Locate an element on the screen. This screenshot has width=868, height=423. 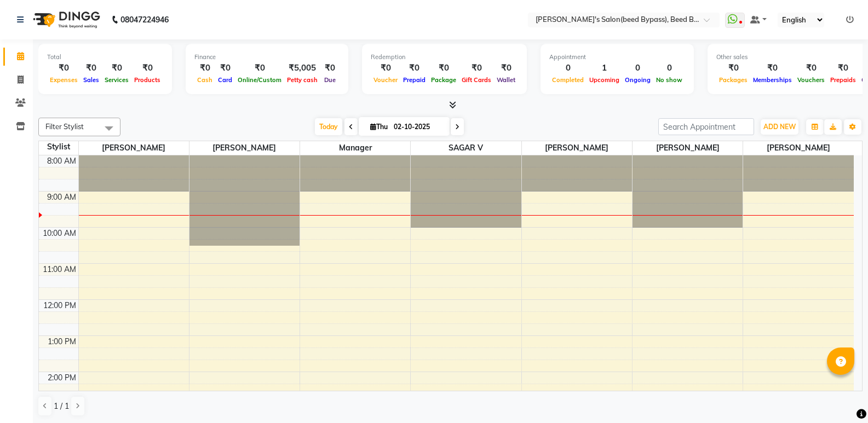
div: 12:00 PM is located at coordinates (59, 306).